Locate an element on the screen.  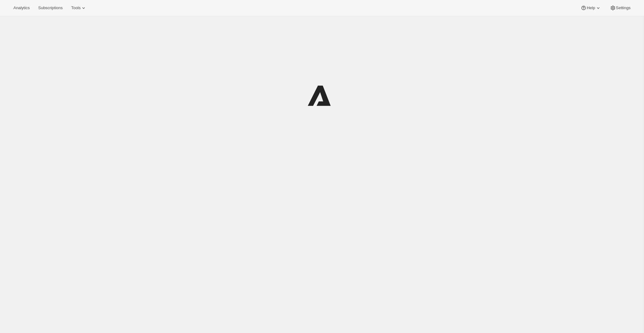
span: Settings is located at coordinates (624, 8).